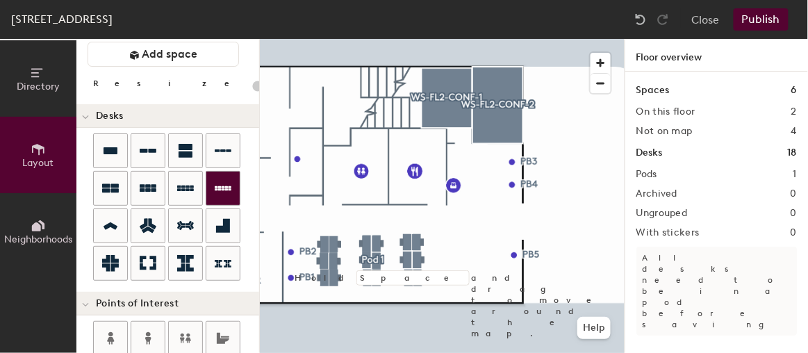 This screenshot has width=808, height=353. I want to click on h2: 1, so click(795, 174).